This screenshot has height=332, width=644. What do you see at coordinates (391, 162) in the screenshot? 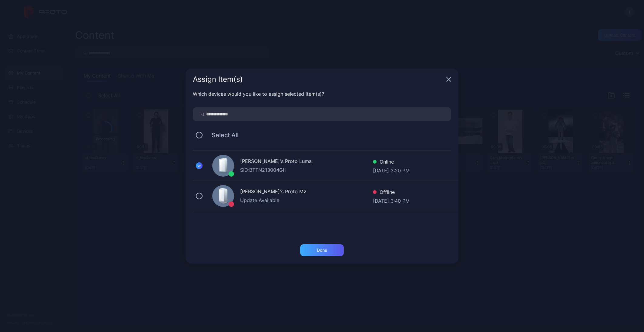
I see `div: Online` at bounding box center [391, 162].